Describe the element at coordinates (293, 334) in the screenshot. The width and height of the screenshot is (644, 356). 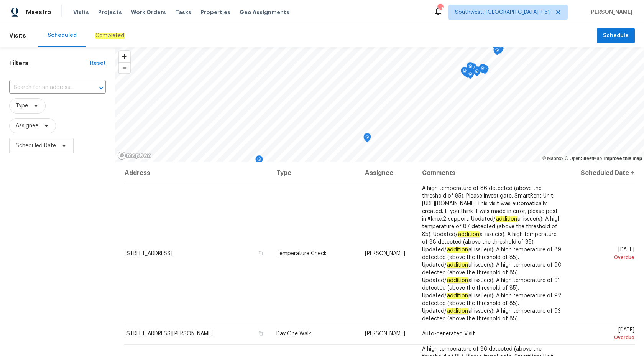
I see `span: Day One Walk` at that location.